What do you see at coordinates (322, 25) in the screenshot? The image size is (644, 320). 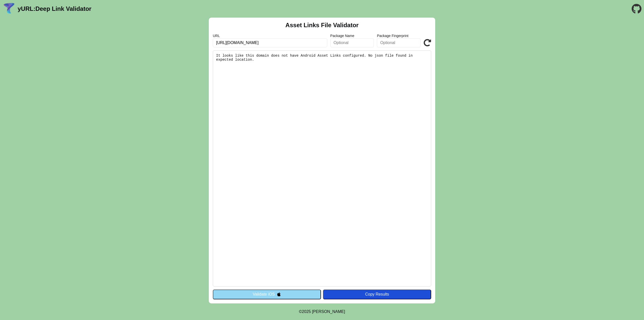 I see `h2: Asset Links File Validator` at bounding box center [322, 25].